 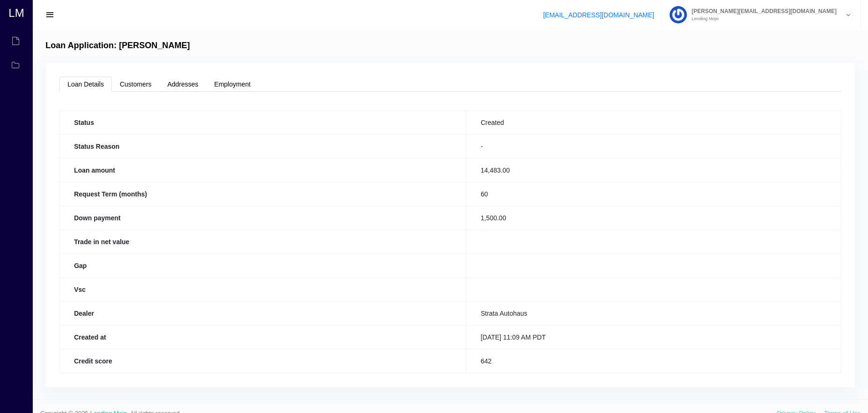 What do you see at coordinates (654, 312) in the screenshot?
I see `td: Strata Autohaus` at bounding box center [654, 312].